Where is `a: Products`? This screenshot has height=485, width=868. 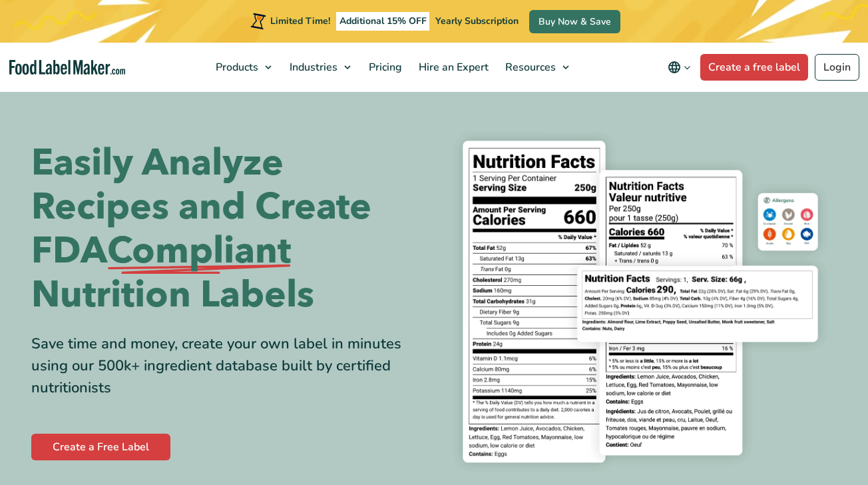
a: Products is located at coordinates (243, 67).